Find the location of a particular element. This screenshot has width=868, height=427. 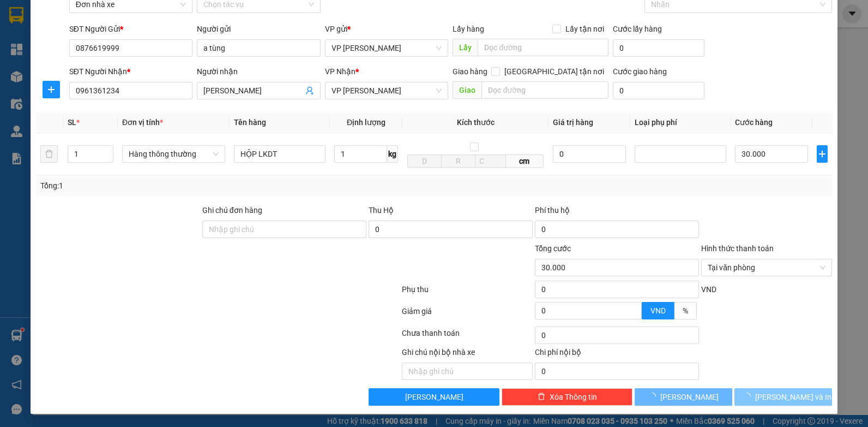

label: Cước lấy hàng is located at coordinates (637, 29).